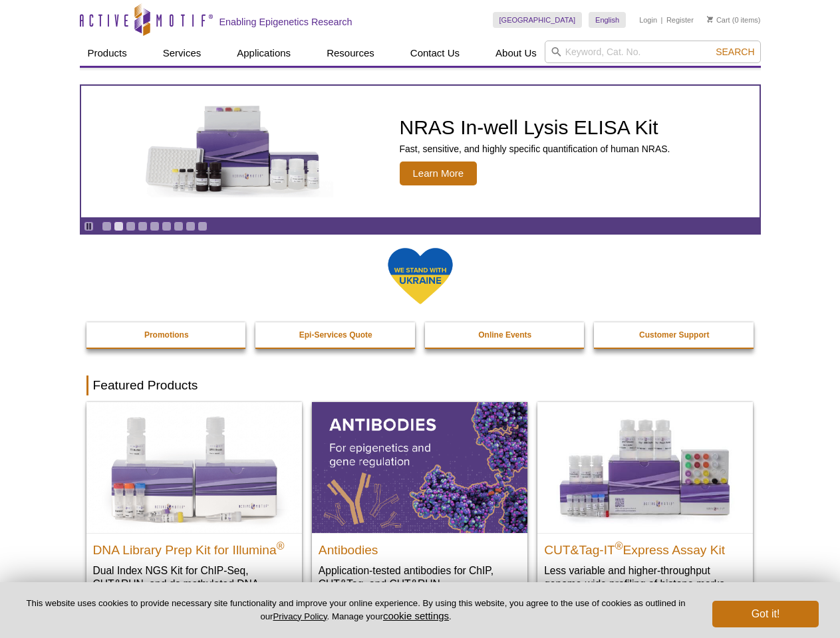 The width and height of the screenshot is (840, 638). Describe the element at coordinates (88, 226) in the screenshot. I see `a: Toggle autoplay` at that location.